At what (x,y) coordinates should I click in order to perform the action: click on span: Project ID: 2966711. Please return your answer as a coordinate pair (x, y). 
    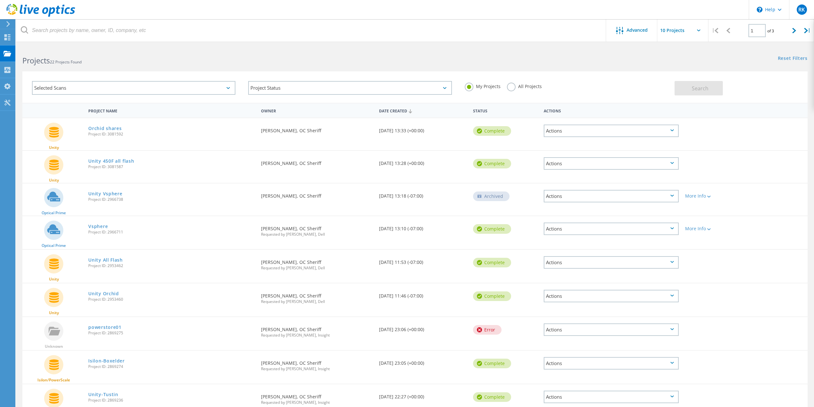
    Looking at the image, I should click on (171, 232).